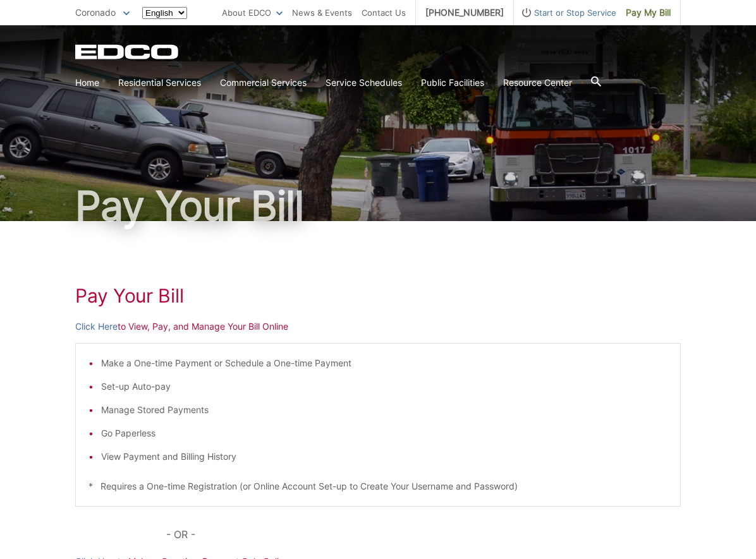 The width and height of the screenshot is (756, 559). I want to click on li: Manage Stored Payments, so click(384, 410).